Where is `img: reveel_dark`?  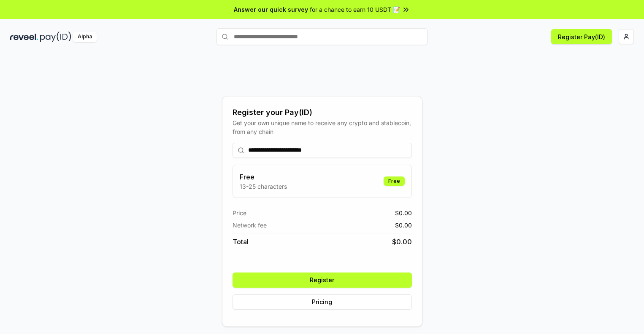 img: reveel_dark is located at coordinates (24, 37).